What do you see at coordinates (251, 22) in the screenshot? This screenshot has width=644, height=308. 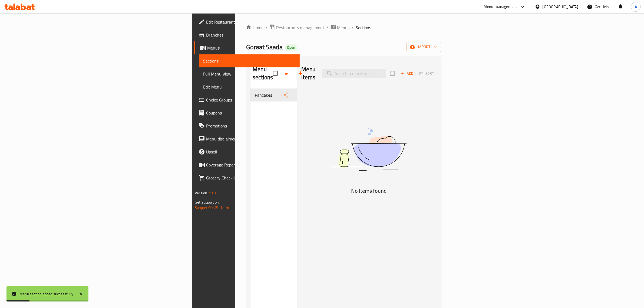 I see `span: Edit Restaurant` at bounding box center [251, 22].